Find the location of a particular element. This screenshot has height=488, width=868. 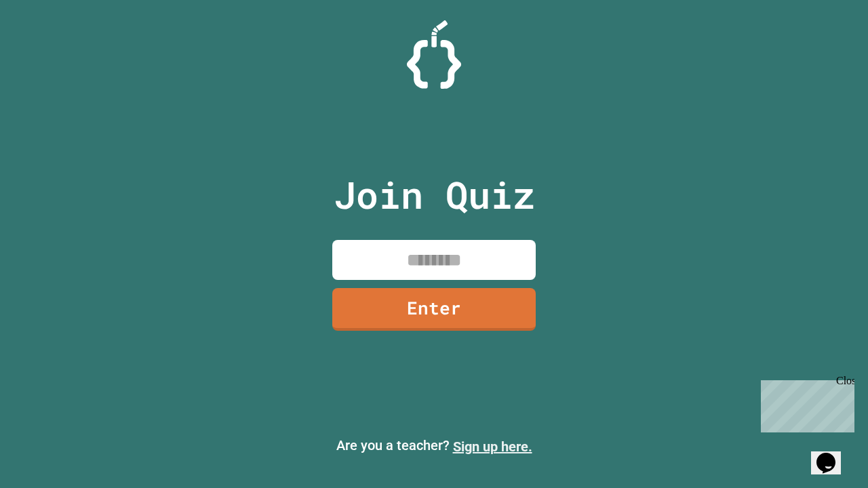

img: Logo.svg is located at coordinates (434, 54).